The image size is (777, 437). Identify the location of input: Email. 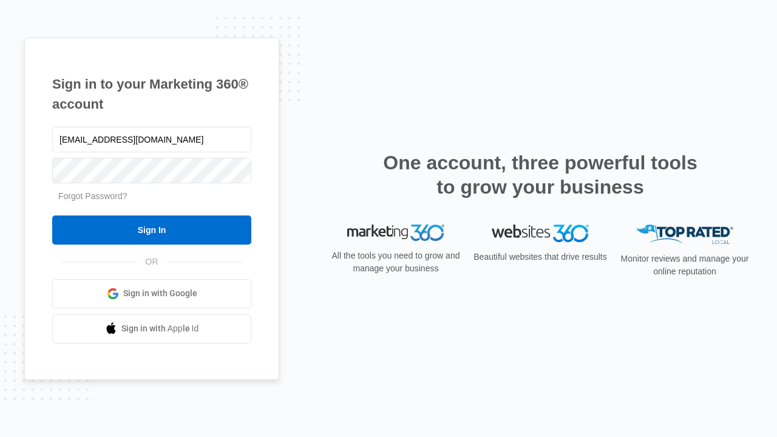
(152, 140).